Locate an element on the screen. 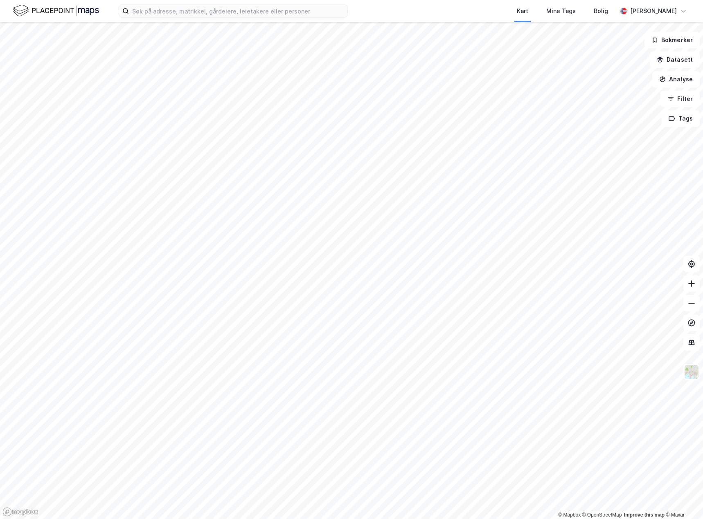 This screenshot has height=519, width=703. div: Kart is located at coordinates (522, 11).